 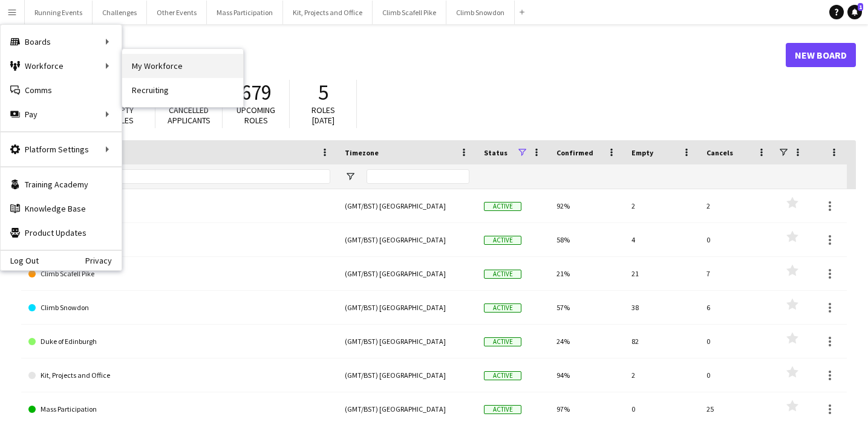 What do you see at coordinates (737, 409) in the screenshot?
I see `div: 25` at bounding box center [737, 409].